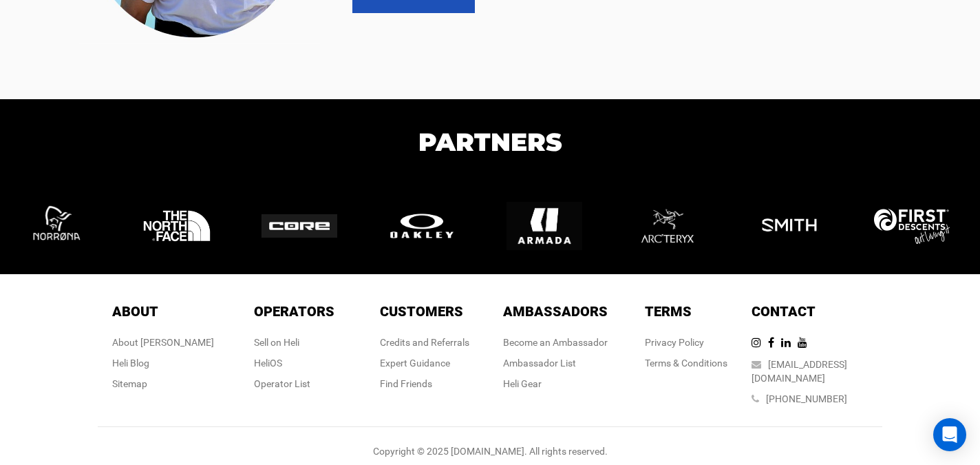 The image size is (980, 465). What do you see at coordinates (424, 384) in the screenshot?
I see `div: Find Friends` at bounding box center [424, 384].